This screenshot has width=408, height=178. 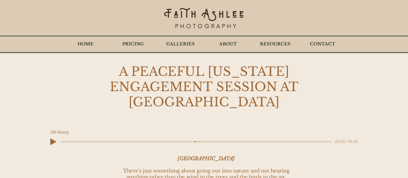 What do you see at coordinates (59, 133) in the screenshot?
I see `span: Oh Honey` at bounding box center [59, 133].